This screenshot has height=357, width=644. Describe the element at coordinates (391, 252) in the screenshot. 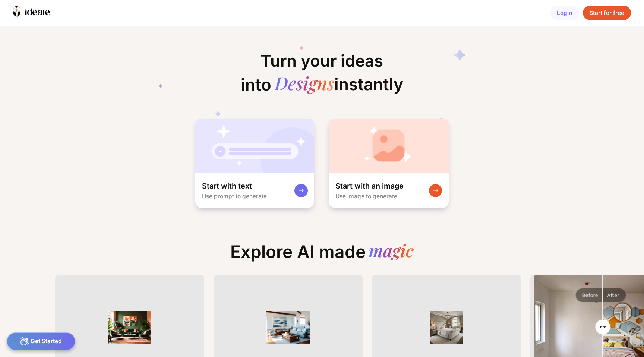

I see `div: magic` at that location.